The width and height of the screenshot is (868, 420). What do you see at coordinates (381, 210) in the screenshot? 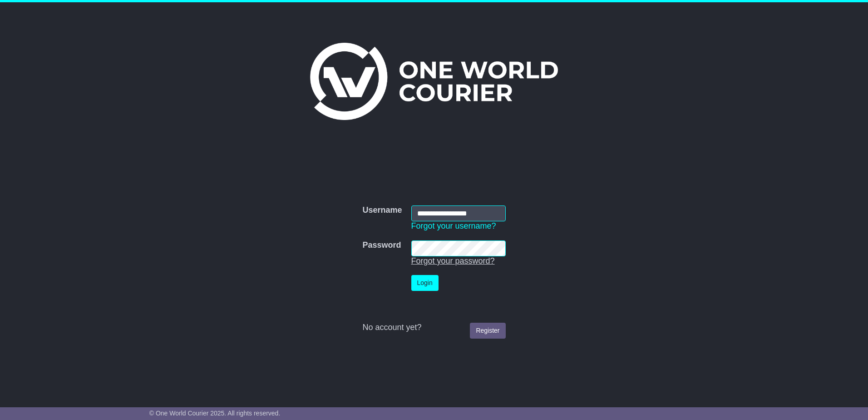
I see `label: Username` at bounding box center [381, 210].